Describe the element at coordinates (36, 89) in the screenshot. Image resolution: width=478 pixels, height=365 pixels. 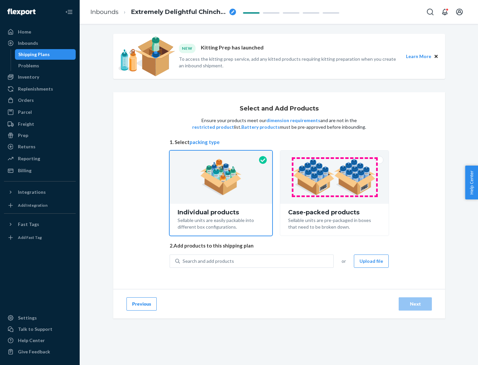
I see `div: Replenishments` at that location.